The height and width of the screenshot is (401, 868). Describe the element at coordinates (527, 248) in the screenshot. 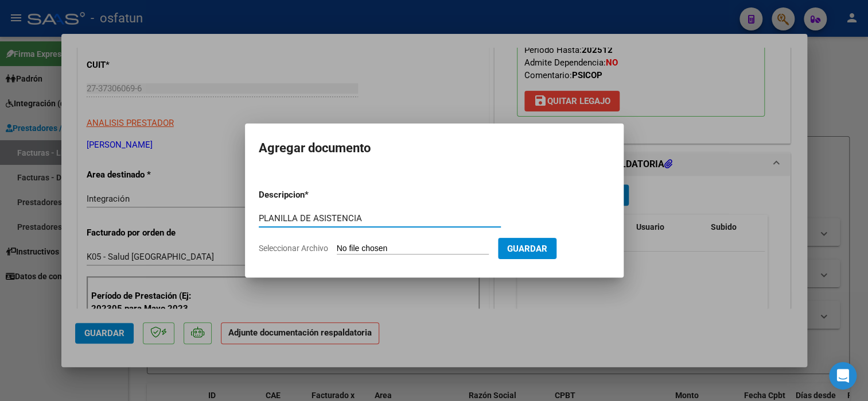

I see `button: Guardar` at that location.